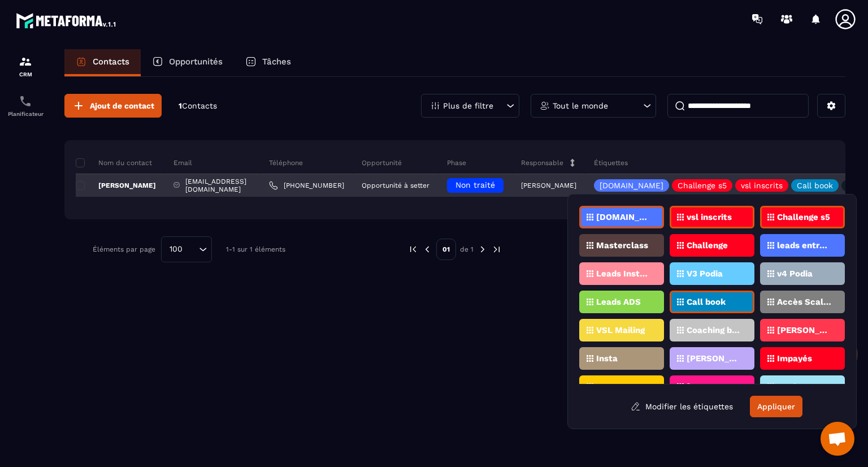  What do you see at coordinates (795, 274) in the screenshot?
I see `p: v4 Podia` at bounding box center [795, 274].